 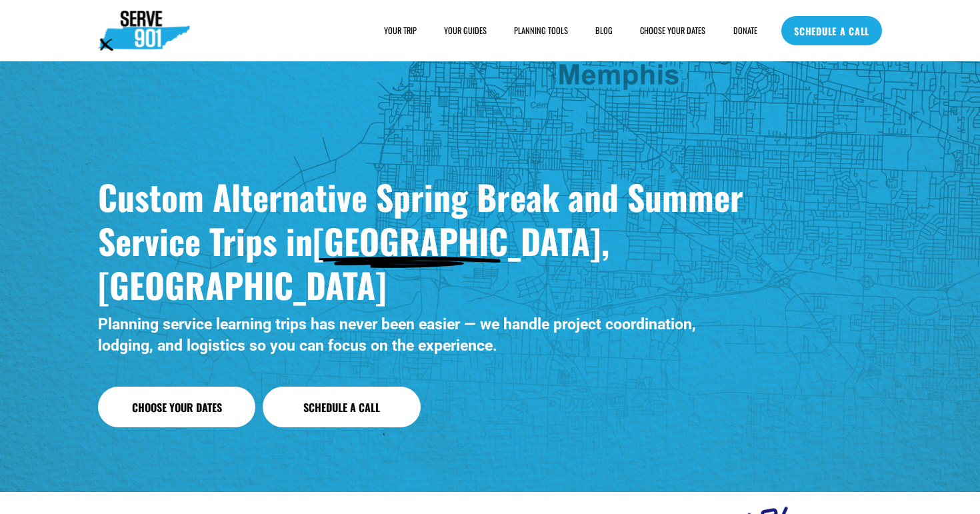 What do you see at coordinates (400, 30) in the screenshot?
I see `span: YOUR TRIP` at bounding box center [400, 30].